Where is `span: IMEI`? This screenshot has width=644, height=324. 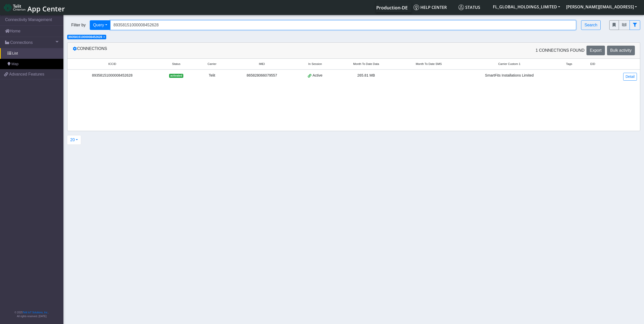 span: IMEI is located at coordinates (262, 64).